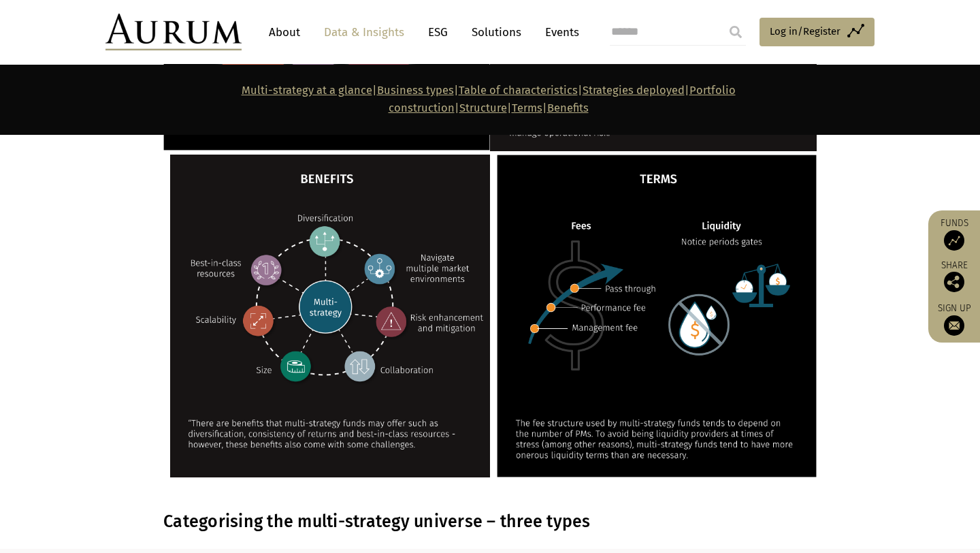 The image size is (980, 553). Describe the element at coordinates (415, 90) in the screenshot. I see `a: Business types` at that location.